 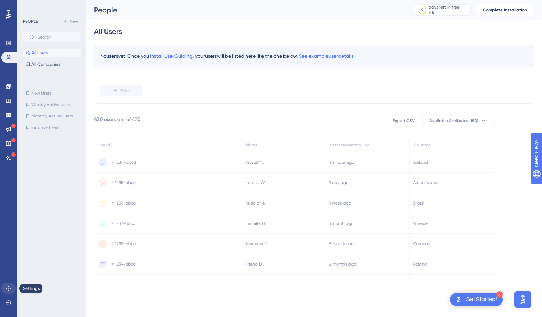 What do you see at coordinates (327, 56) in the screenshot?
I see `span: See example user details.` at bounding box center [327, 56].